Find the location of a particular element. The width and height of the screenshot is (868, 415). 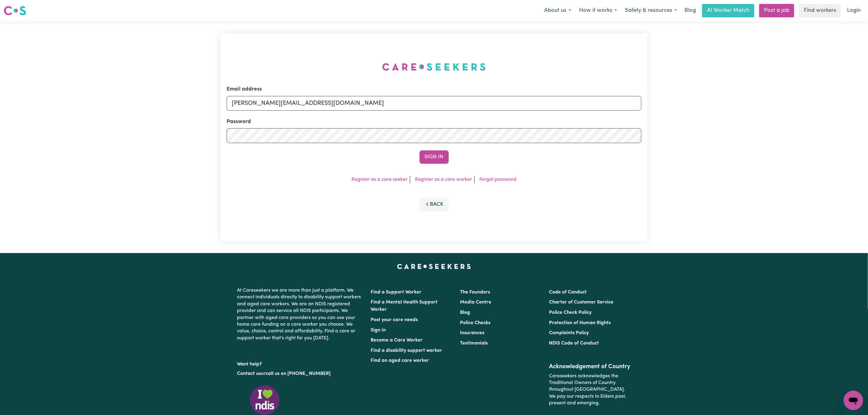

p: Want help? is located at coordinates (300, 363).